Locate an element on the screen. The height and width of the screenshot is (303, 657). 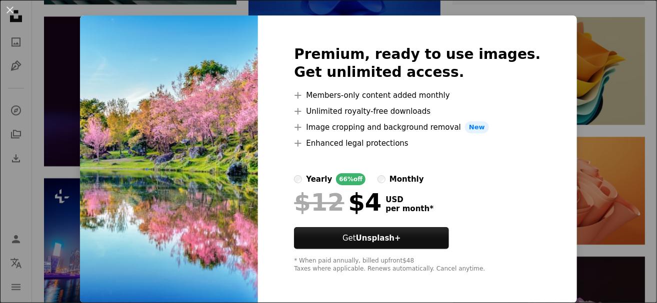
li: Unlimited royalty-free downloads is located at coordinates (417, 111).